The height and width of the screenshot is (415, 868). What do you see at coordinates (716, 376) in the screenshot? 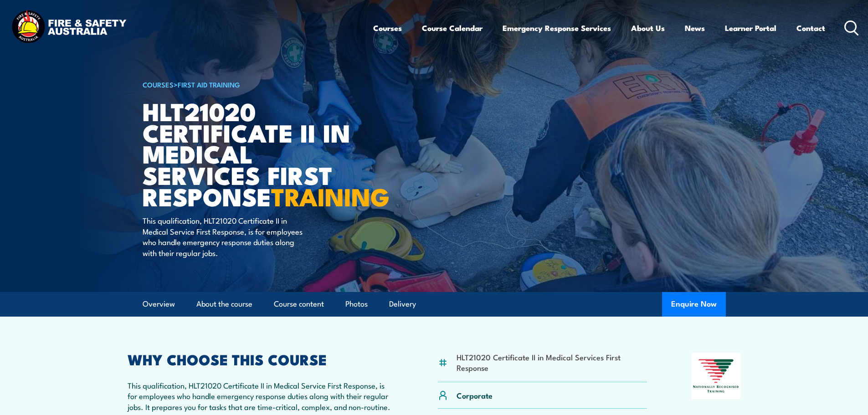
I see `img: Nationally Recognised Training logo.` at bounding box center [716, 376].